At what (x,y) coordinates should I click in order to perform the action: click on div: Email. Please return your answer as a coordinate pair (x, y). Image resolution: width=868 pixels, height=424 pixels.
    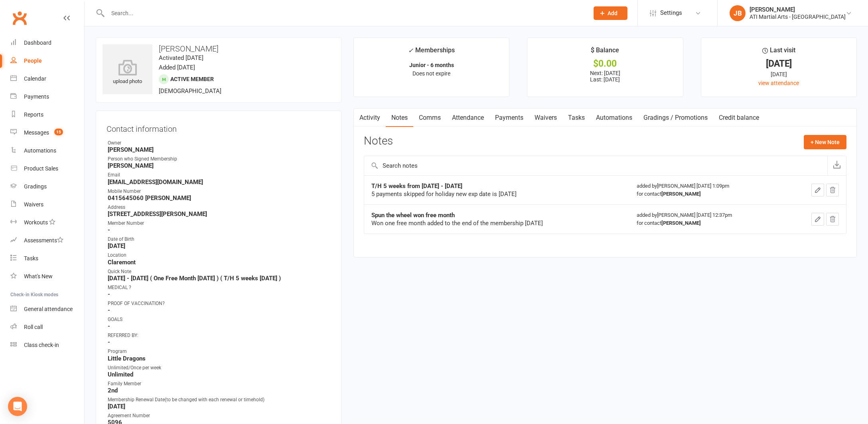
    Looking at the image, I should click on (219, 175).